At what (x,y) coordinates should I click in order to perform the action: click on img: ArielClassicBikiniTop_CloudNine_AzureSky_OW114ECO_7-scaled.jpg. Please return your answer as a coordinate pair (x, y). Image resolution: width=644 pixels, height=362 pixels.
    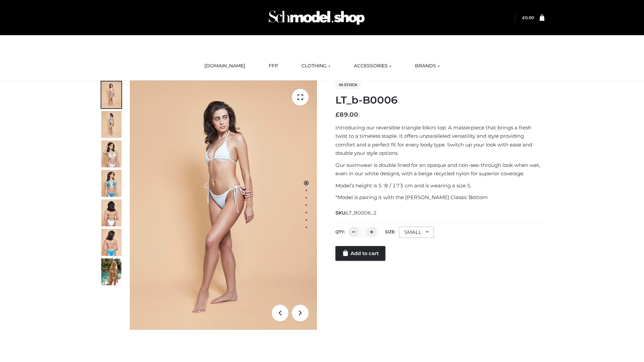
    Looking at the image, I should click on (111, 213).